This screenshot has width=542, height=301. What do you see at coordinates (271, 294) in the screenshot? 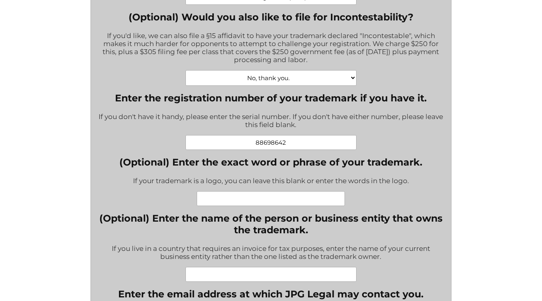
I see `label: Enter the email address at which JPG Legal may contact you.` at bounding box center [271, 294].